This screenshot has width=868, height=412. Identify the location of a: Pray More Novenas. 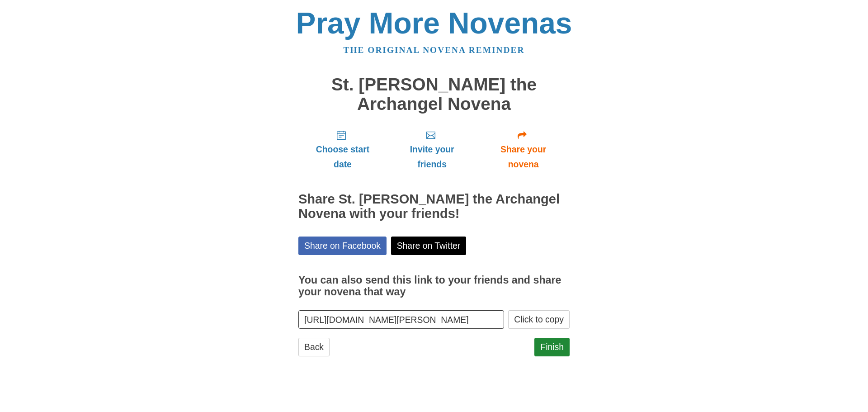
(434, 23).